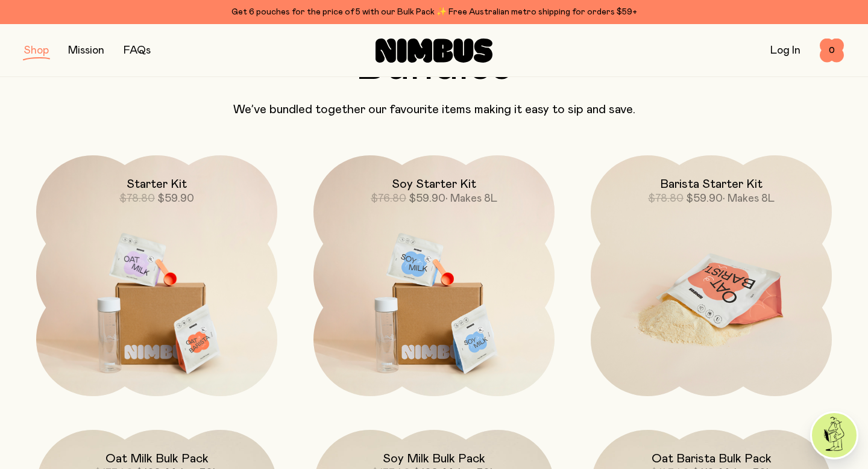  I want to click on p: We’ve bundled together our favourite items making it easy to sip and save., so click(434, 109).